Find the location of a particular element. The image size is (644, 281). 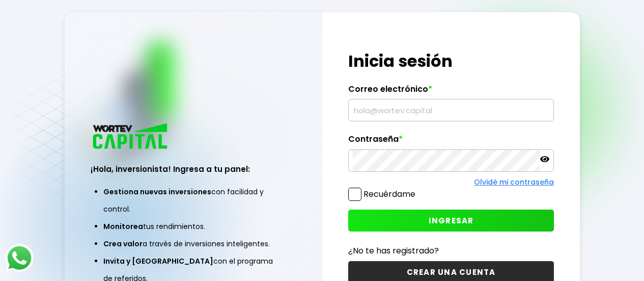

img: logo_wortev_capital is located at coordinates (131, 137).